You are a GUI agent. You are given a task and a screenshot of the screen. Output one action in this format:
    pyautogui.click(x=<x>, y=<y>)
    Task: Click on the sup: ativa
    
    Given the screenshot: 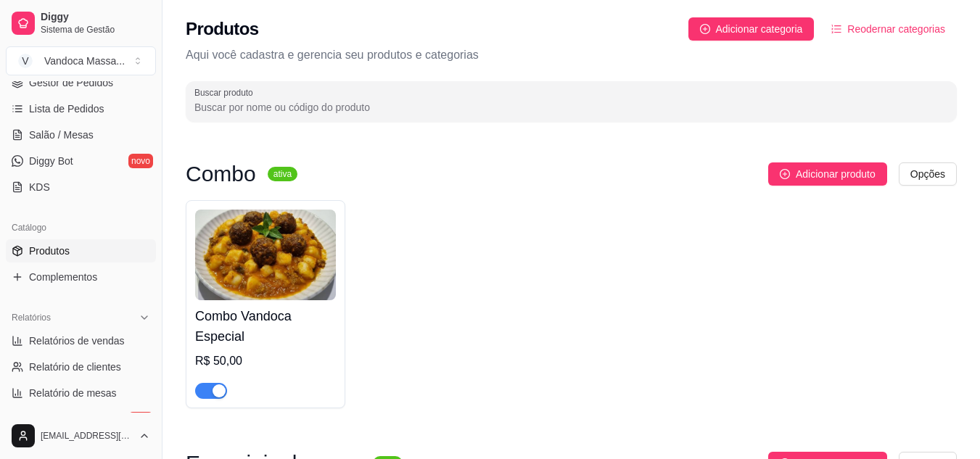 What is the action you would take?
    pyautogui.click(x=282, y=174)
    